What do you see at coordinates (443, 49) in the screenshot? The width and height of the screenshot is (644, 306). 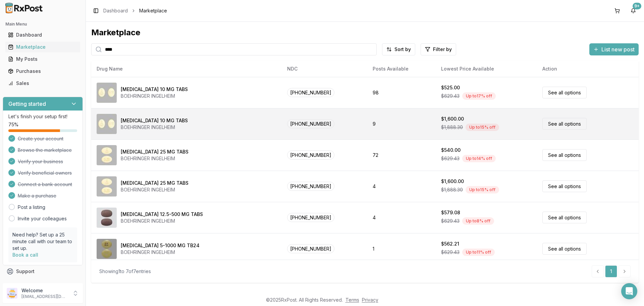 I see `span: Filter by` at bounding box center [443, 49].